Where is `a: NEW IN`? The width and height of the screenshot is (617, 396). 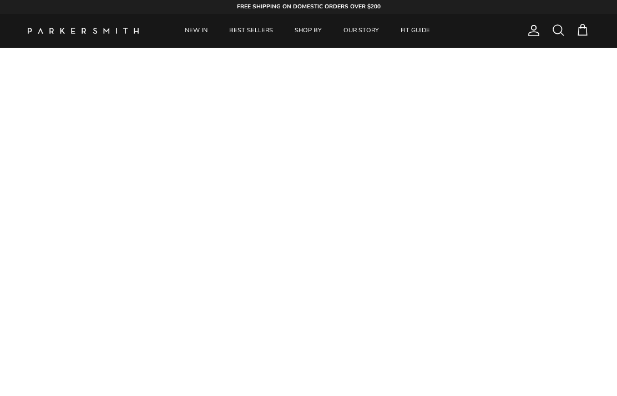
a: NEW IN is located at coordinates (196, 31).